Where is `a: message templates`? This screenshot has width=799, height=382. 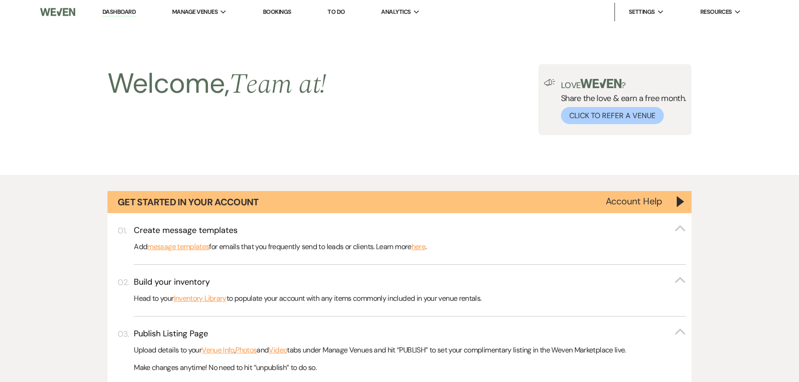
a: message templates is located at coordinates (178, 247).